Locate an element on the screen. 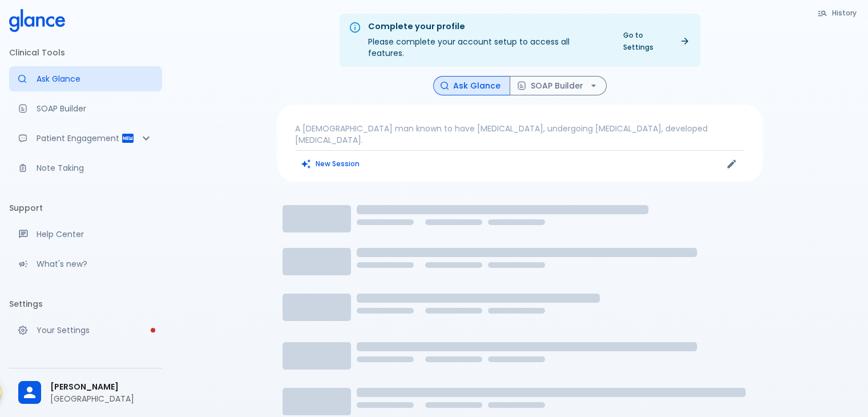 The width and height of the screenshot is (868, 417). p: Patient Engagement is located at coordinates (79, 138).